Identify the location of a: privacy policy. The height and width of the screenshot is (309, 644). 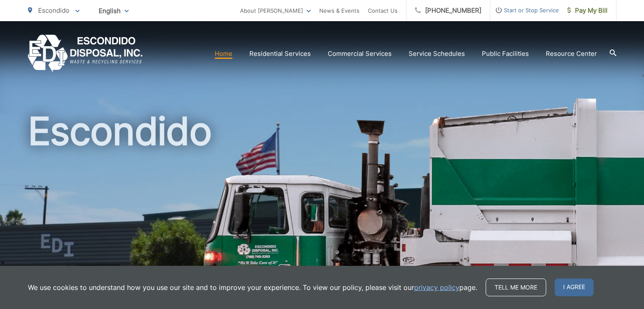
(436, 287).